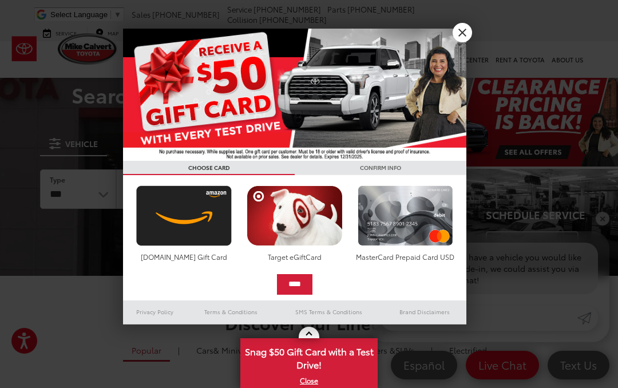  I want to click on img: 55838_top_625864.jpg, so click(295, 94).